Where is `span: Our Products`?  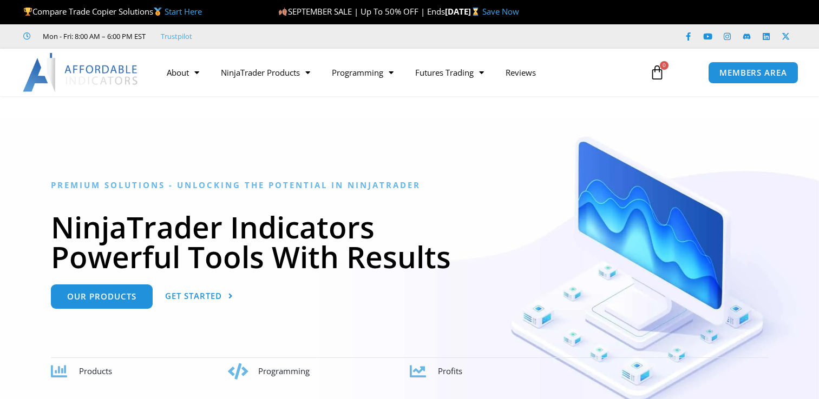
span: Our Products is located at coordinates (102, 296).